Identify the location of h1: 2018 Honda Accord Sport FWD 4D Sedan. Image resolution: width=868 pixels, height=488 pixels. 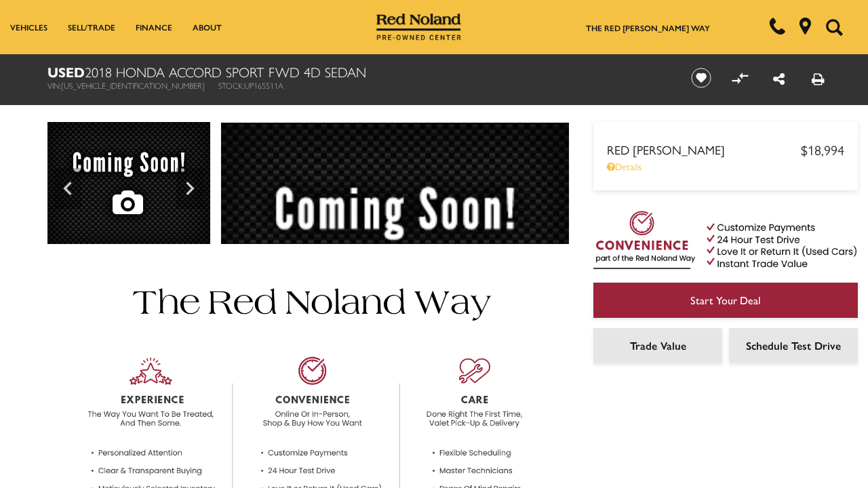
(358, 72).